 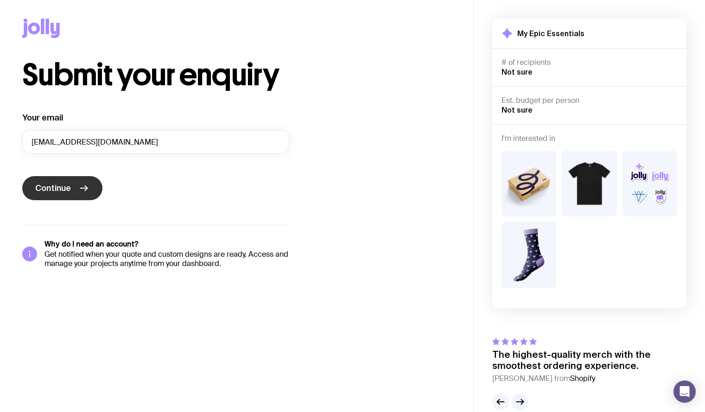 I want to click on p: The highest-quality merch with the smoothest ordering experience., so click(x=589, y=360).